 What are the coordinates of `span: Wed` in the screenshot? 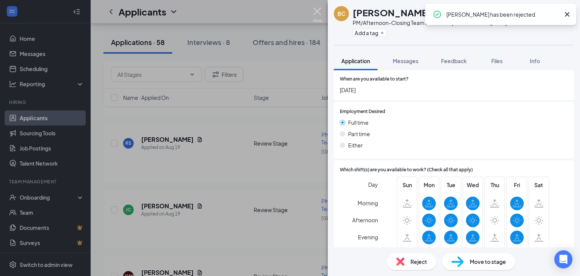 It's located at (473, 185).